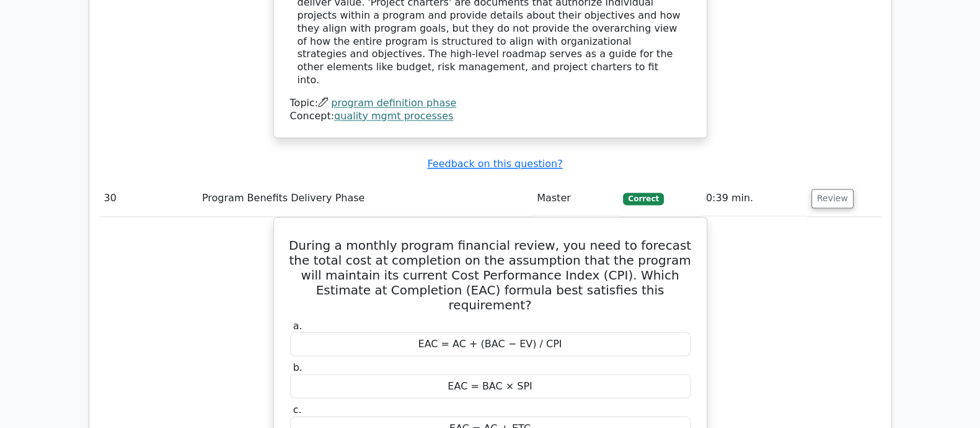  What do you see at coordinates (394, 116) in the screenshot?
I see `a: quality mgmt processes` at bounding box center [394, 116].